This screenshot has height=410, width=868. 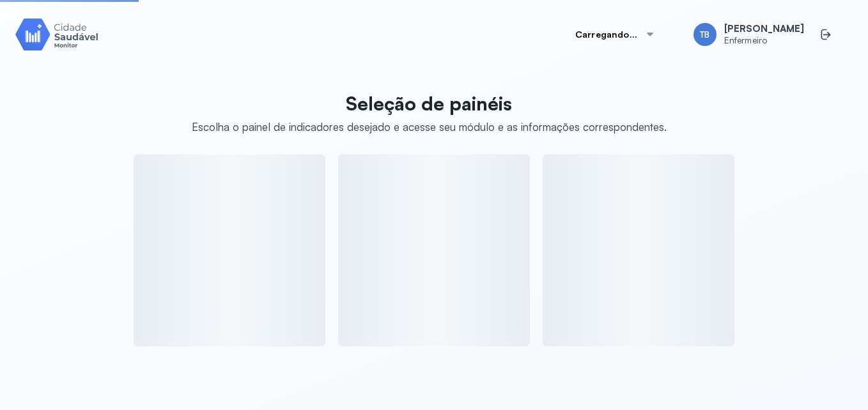 I want to click on span: TB, so click(x=704, y=34).